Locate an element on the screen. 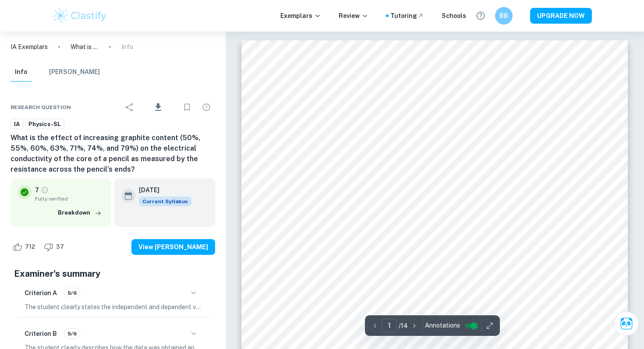 This screenshot has width=644, height=349. div: Download is located at coordinates (159, 107).